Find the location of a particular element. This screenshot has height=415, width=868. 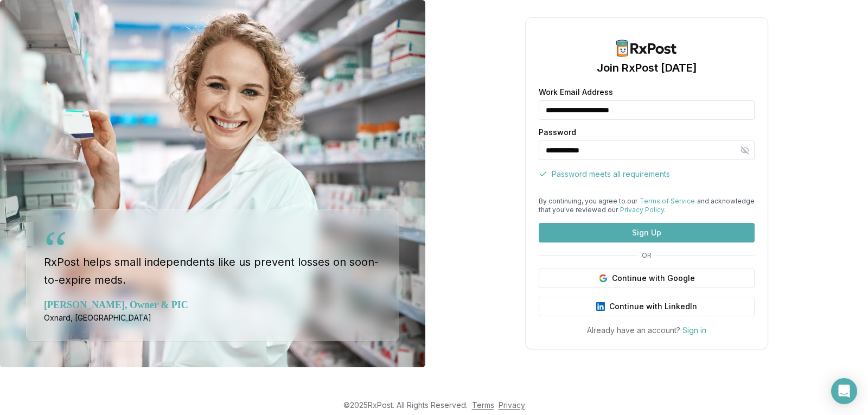

div: By continuing, you agree to our and acknowledge that you've reviewed our is located at coordinates (647, 206).